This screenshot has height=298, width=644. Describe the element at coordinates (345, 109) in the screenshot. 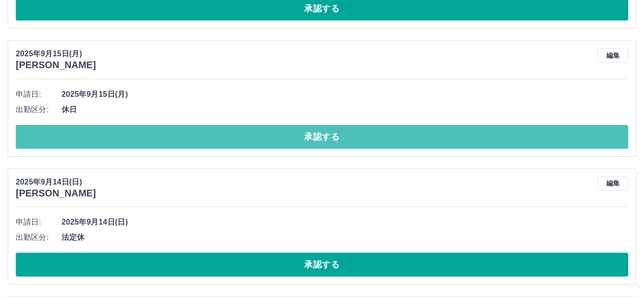

I see `span: 休日` at that location.